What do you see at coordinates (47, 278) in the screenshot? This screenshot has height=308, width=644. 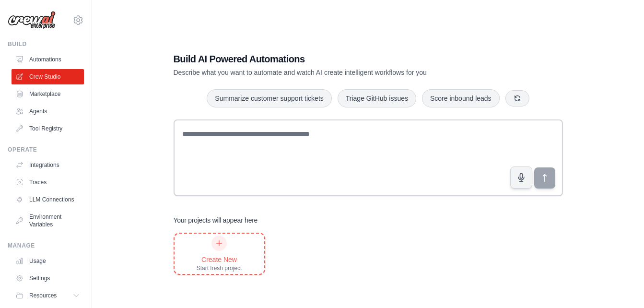 I see `a: Settings` at bounding box center [47, 278].